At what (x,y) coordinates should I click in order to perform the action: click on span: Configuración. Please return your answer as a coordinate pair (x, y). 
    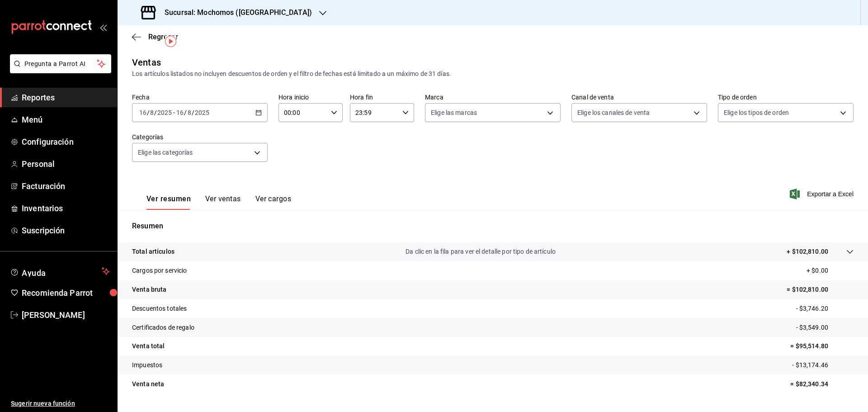
    Looking at the image, I should click on (66, 142).